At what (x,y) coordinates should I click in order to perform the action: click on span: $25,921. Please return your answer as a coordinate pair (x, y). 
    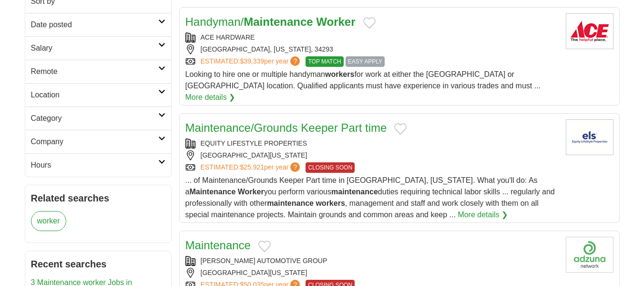
    Looking at the image, I should click on (252, 167).